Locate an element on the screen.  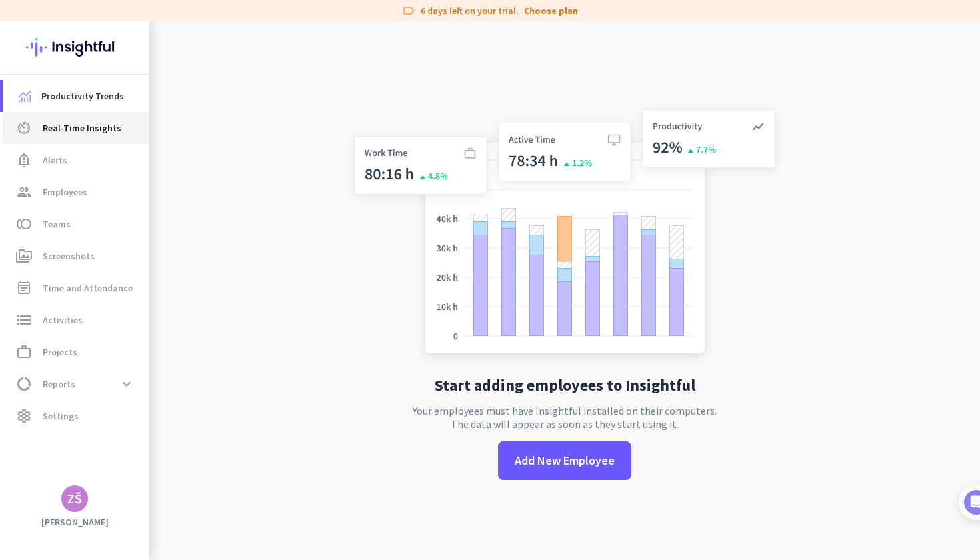
span: Add New Employee is located at coordinates (565, 461).